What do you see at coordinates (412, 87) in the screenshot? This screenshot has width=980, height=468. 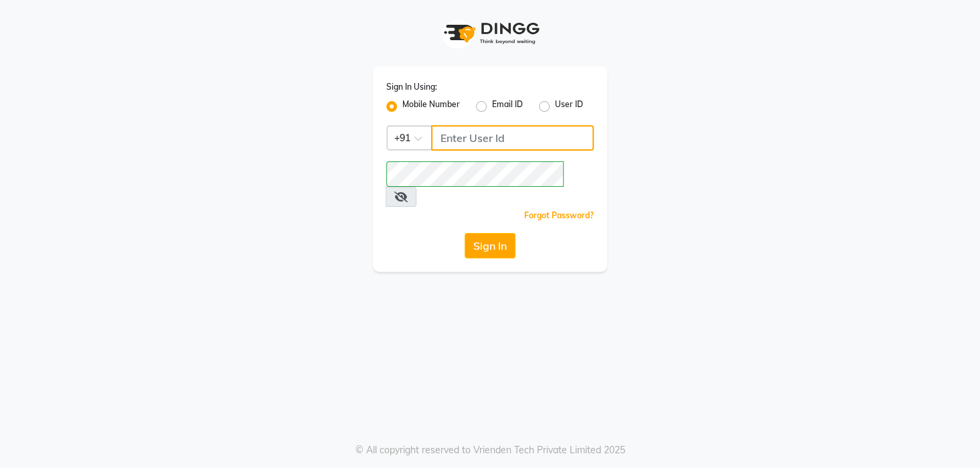 I see `label: Sign In Using:` at bounding box center [412, 87].